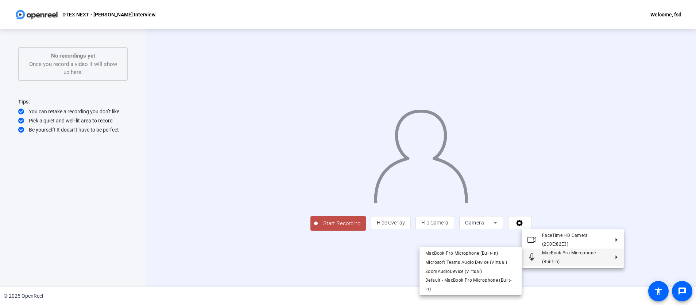 The width and height of the screenshot is (696, 305). I want to click on mat-icon: Microphone, so click(532, 258).